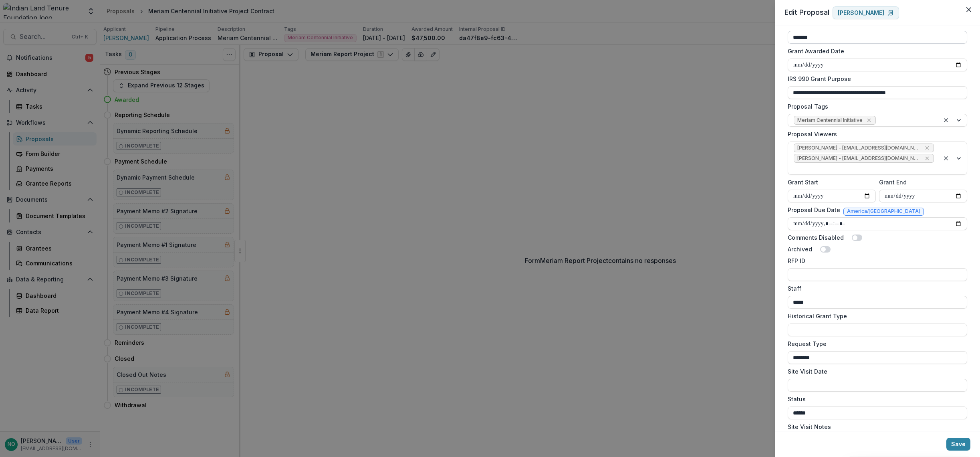 The height and width of the screenshot is (457, 980). I want to click on div: Remove Nicole Olson - nolson@iltf.org, so click(927, 148).